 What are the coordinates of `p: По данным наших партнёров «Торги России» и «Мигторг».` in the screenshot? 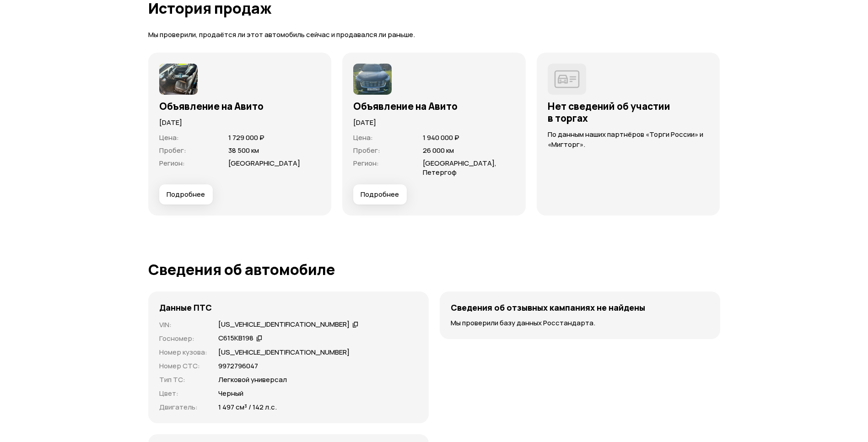 It's located at (629, 140).